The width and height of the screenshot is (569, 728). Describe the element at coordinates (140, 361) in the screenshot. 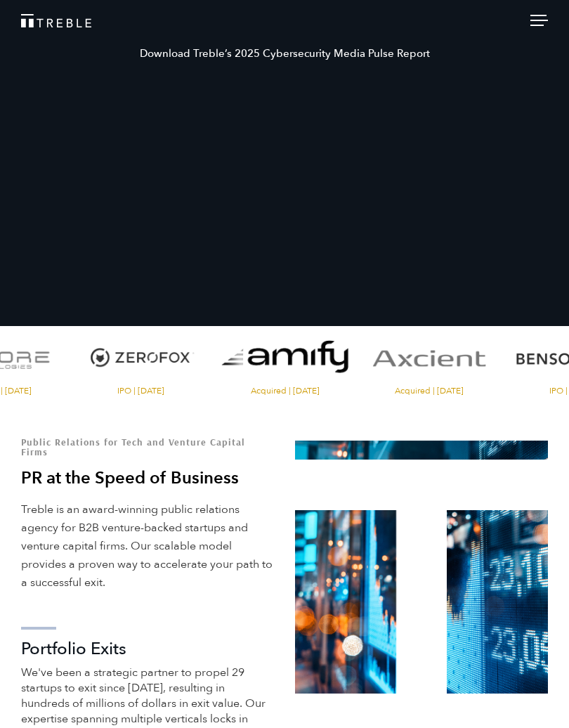

I see `a: Visit the ZeroFox website` at that location.